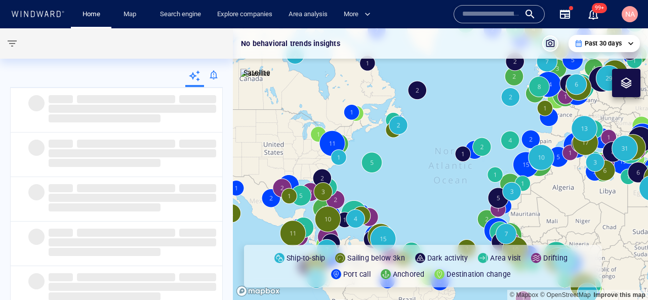  Describe the element at coordinates (91, 14) in the screenshot. I see `a: Home` at that location.